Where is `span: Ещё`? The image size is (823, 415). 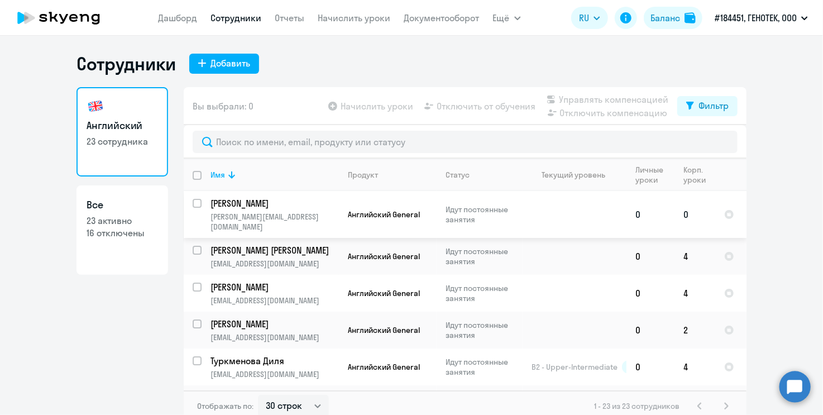 span: Ещё is located at coordinates (501, 18).